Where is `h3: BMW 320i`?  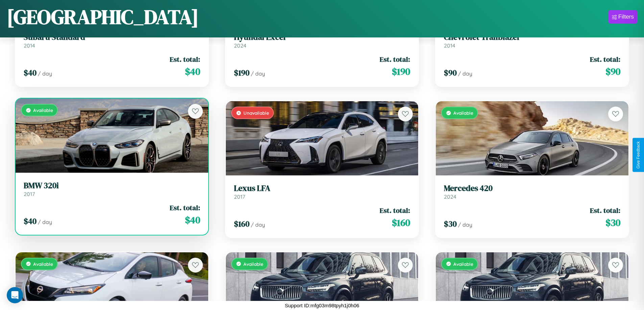 h3: BMW 320i is located at coordinates (112, 185).